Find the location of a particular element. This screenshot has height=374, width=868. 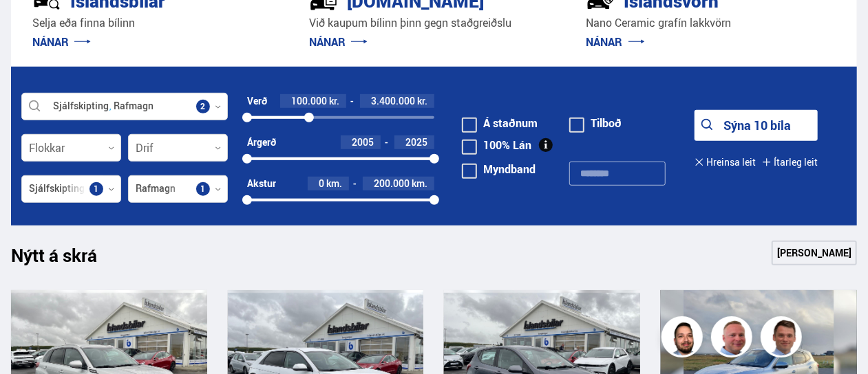

img: siFngHWaQ9KaOqBr.png is located at coordinates (733, 339).